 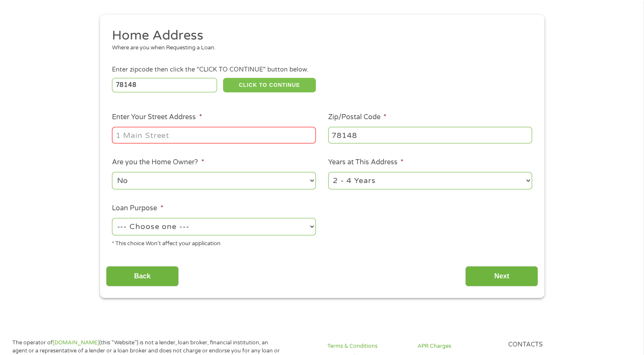 I want to click on div: Where are you when Requesting a Loan., so click(x=319, y=48).